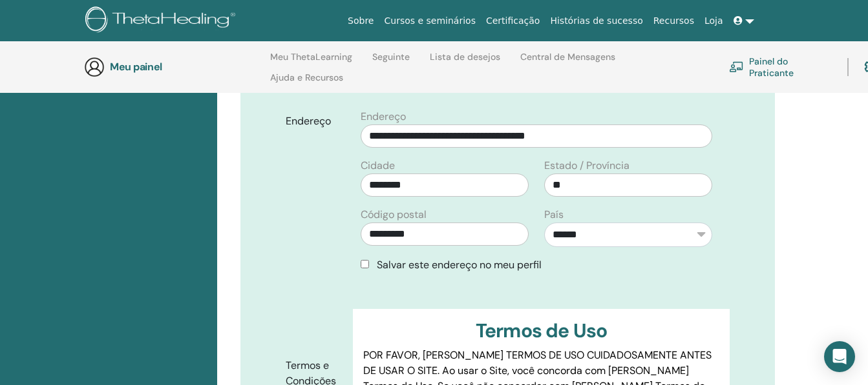 This screenshot has width=868, height=385. I want to click on span: Salvar este endereço no meu perfil, so click(459, 265).